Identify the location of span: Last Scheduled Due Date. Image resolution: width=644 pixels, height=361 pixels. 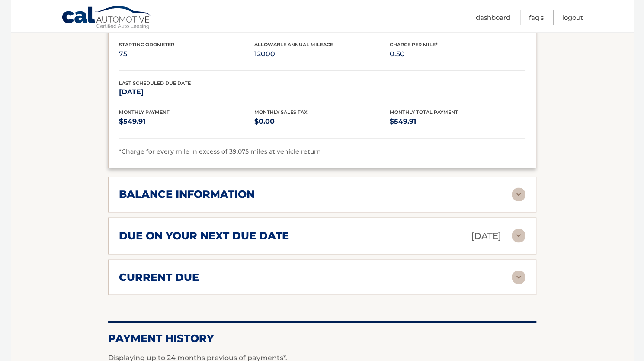
(155, 83).